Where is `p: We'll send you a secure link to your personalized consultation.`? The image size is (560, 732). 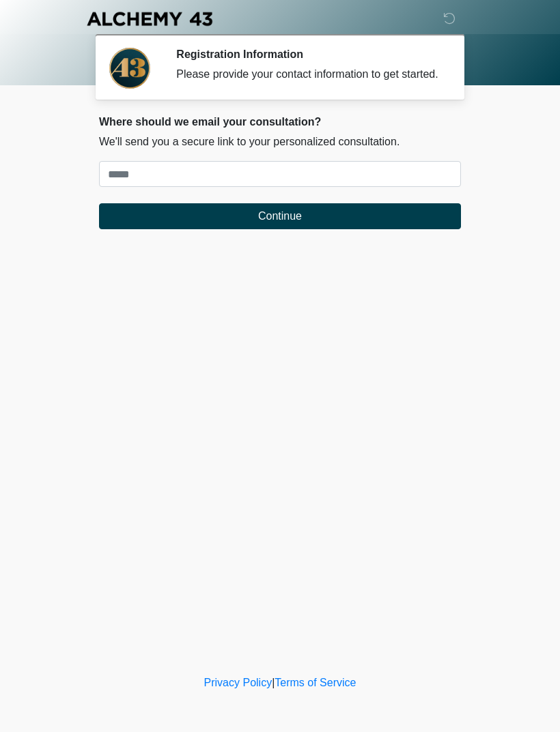
p: We'll send you a secure link to your personalized consultation. is located at coordinates (280, 142).